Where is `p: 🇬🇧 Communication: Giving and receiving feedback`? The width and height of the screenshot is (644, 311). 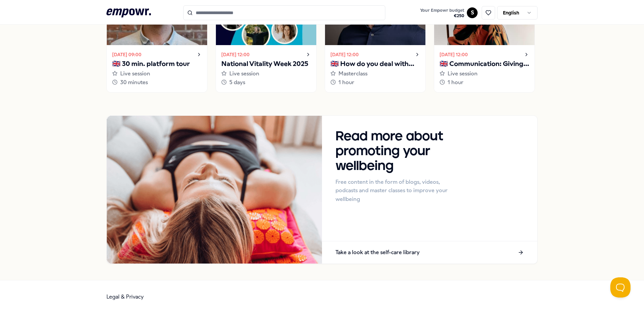
p: 🇬🇧 Communication: Giving and receiving feedback is located at coordinates (484, 64).